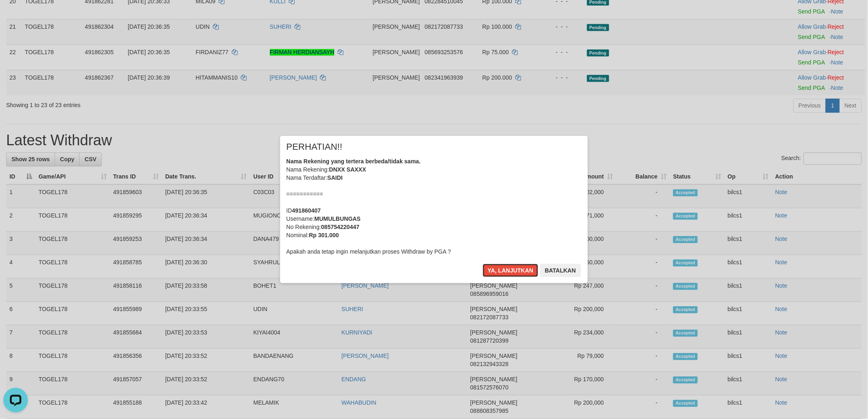 The height and width of the screenshot is (419, 868). What do you see at coordinates (340, 227) in the screenshot?
I see `b: 085754220447` at bounding box center [340, 227].